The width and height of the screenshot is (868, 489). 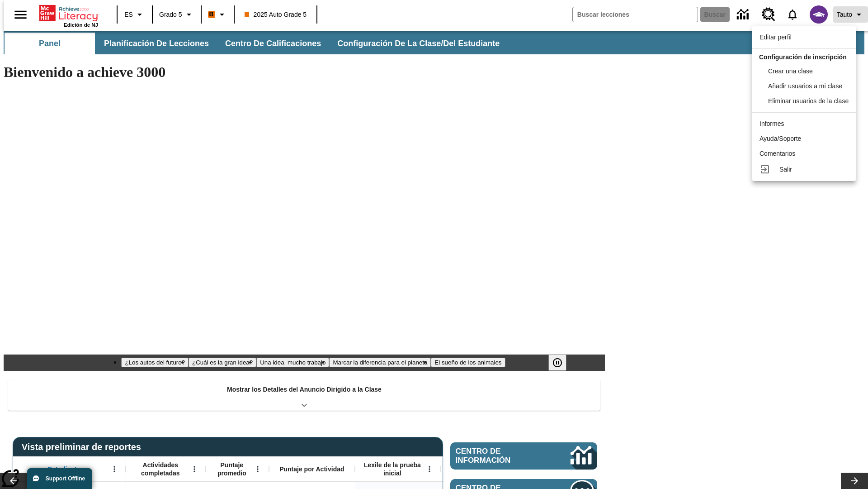 I want to click on span: Informes, so click(x=772, y=123).